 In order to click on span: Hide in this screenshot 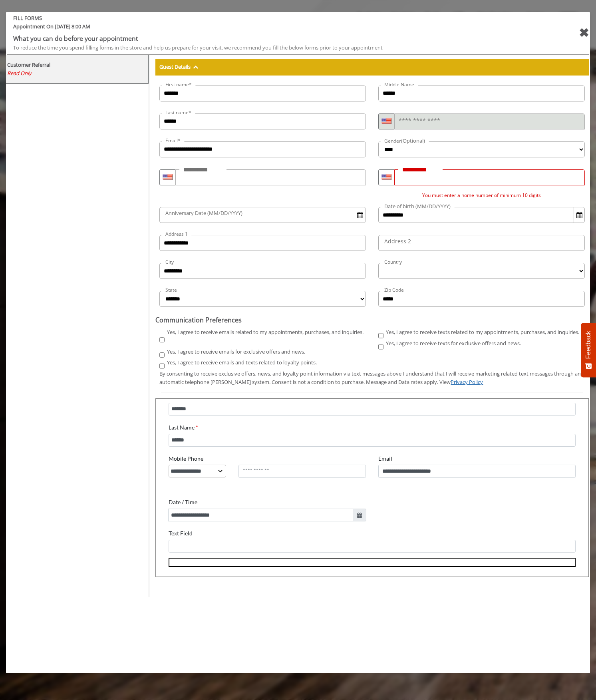, I will do `click(196, 67)`.